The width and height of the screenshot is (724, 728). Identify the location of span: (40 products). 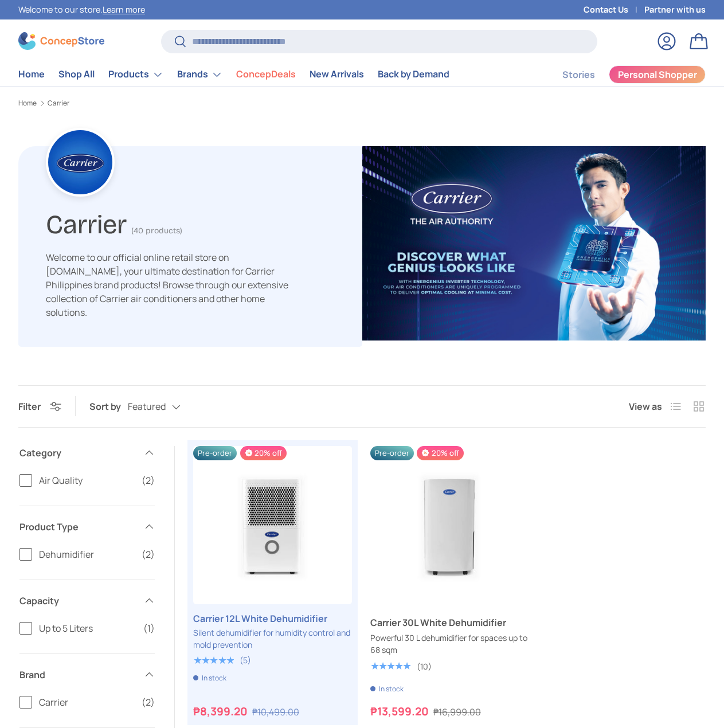
(157, 230).